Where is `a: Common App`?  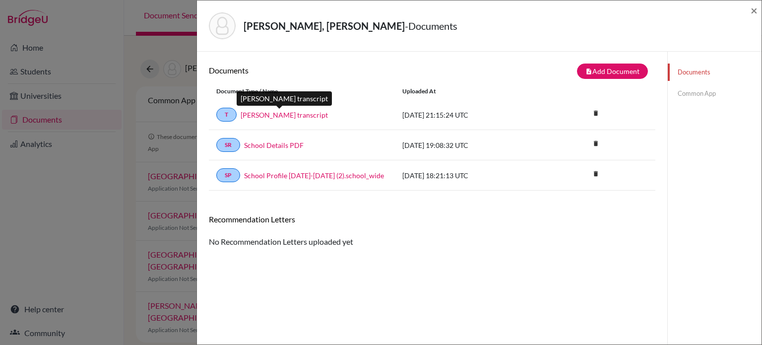
a: Common App is located at coordinates (714, 93).